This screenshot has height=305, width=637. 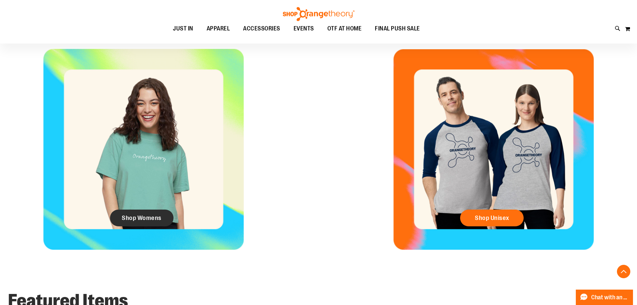 I want to click on span: Chat with an Expert, so click(x=610, y=297).